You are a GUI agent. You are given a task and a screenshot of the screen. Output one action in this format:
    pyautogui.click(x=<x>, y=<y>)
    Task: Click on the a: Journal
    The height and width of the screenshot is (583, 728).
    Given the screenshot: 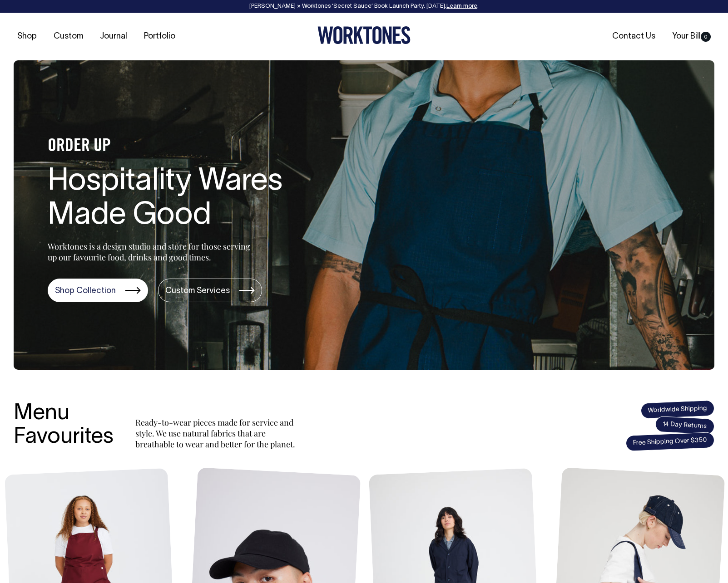 What is the action you would take?
    pyautogui.click(x=113, y=36)
    